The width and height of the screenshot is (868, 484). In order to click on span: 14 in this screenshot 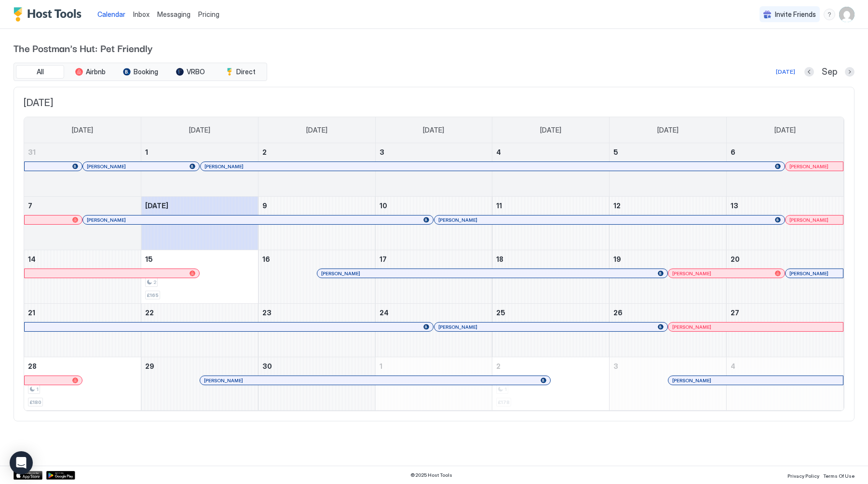, I will do `click(32, 259)`.